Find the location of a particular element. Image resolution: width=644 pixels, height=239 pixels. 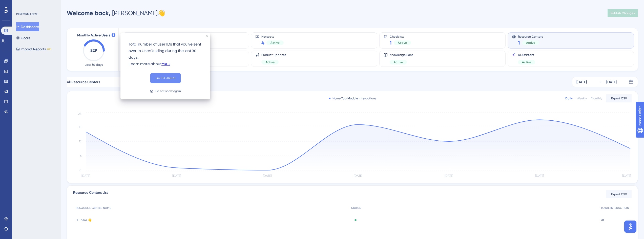

a: MAU is located at coordinates (165, 65).